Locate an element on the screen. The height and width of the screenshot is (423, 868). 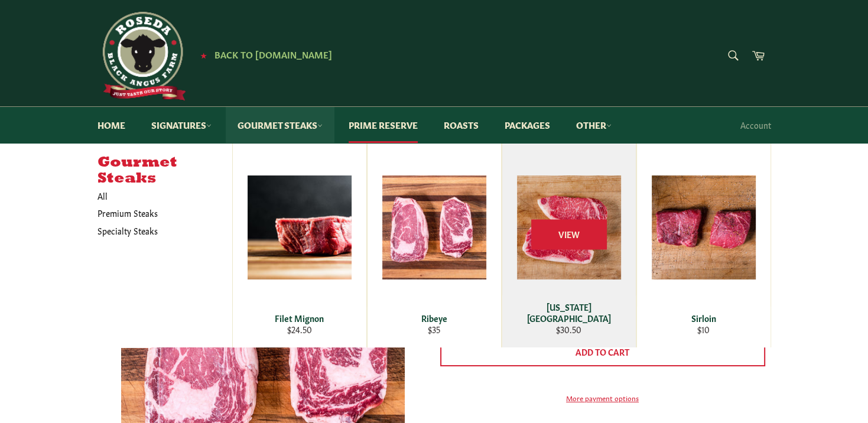
div: $35 is located at coordinates (434, 329).